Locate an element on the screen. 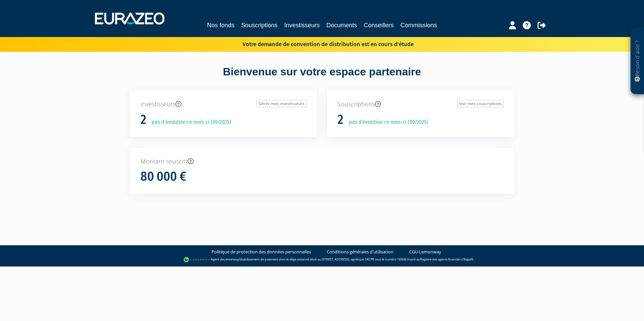  a: CGU Lemonway is located at coordinates (425, 252).